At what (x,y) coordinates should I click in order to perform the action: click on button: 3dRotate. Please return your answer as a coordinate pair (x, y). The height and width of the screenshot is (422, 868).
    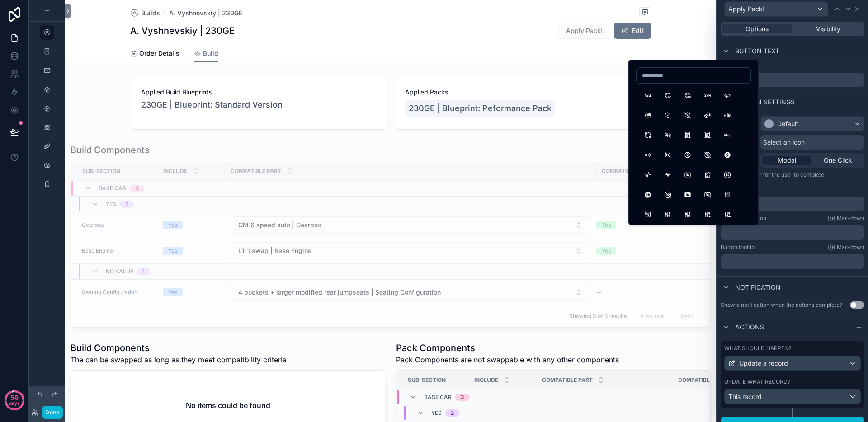
    Looking at the image, I should click on (707, 116).